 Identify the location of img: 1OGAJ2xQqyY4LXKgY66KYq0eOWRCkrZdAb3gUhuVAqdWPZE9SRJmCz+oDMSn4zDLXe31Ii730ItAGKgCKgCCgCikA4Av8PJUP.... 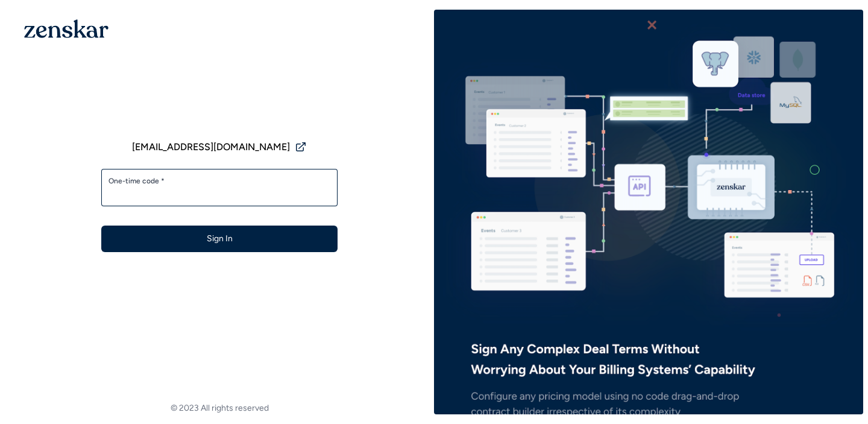
(66, 29).